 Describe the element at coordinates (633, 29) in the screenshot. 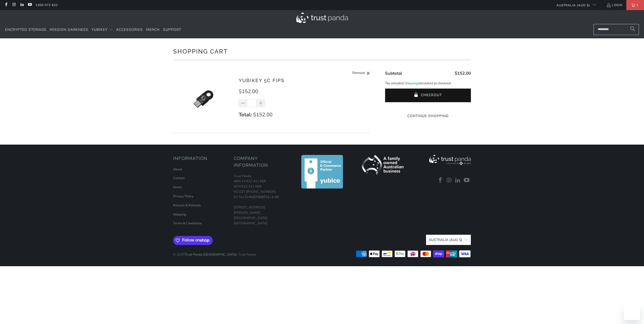

I see `button: Search` at that location.